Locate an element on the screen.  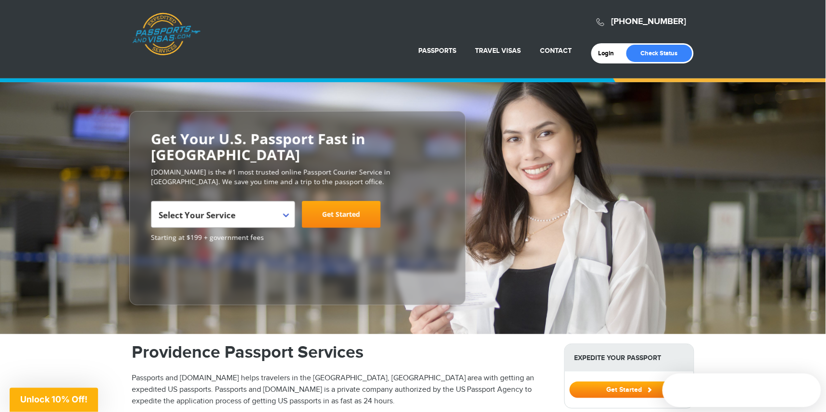
a: Login is located at coordinates (610, 53).